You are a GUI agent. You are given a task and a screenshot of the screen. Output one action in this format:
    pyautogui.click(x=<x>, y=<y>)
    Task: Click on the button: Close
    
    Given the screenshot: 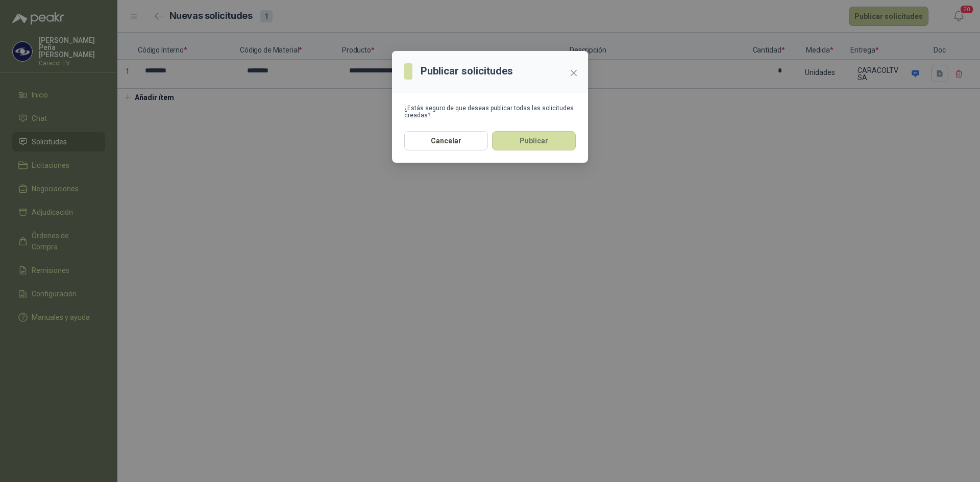 What is the action you would take?
    pyautogui.click(x=574, y=73)
    